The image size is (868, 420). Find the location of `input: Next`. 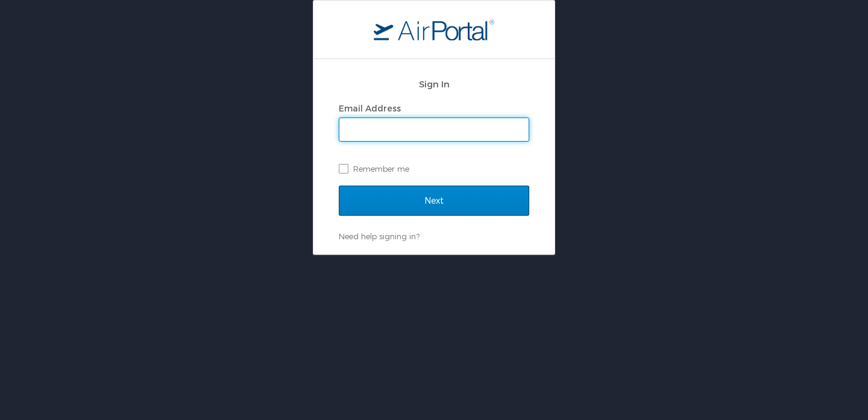

input: Next is located at coordinates (434, 201).